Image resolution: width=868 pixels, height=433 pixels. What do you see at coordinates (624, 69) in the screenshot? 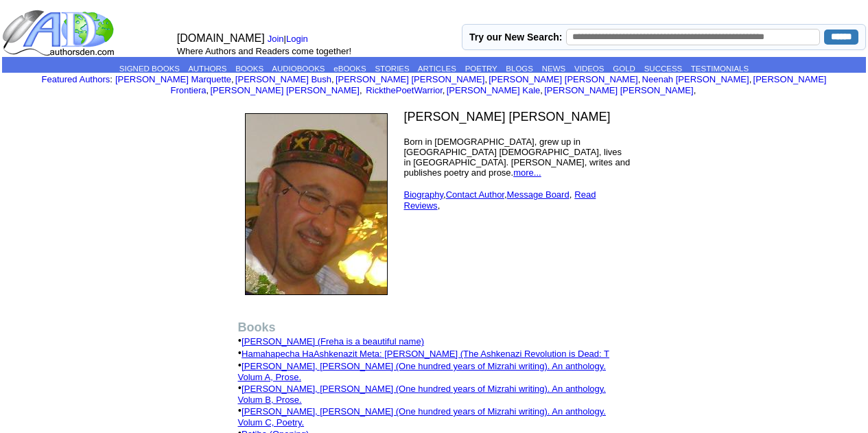
I see `a: GOLD` at bounding box center [624, 69].